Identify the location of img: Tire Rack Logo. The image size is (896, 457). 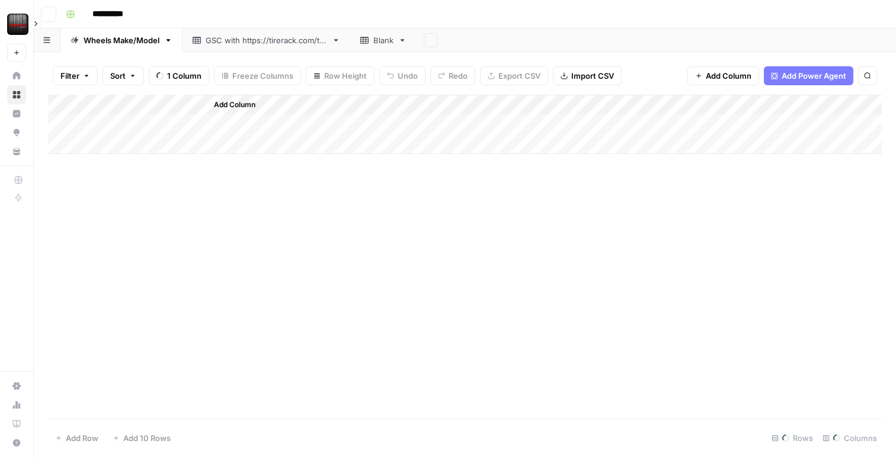
(18, 24).